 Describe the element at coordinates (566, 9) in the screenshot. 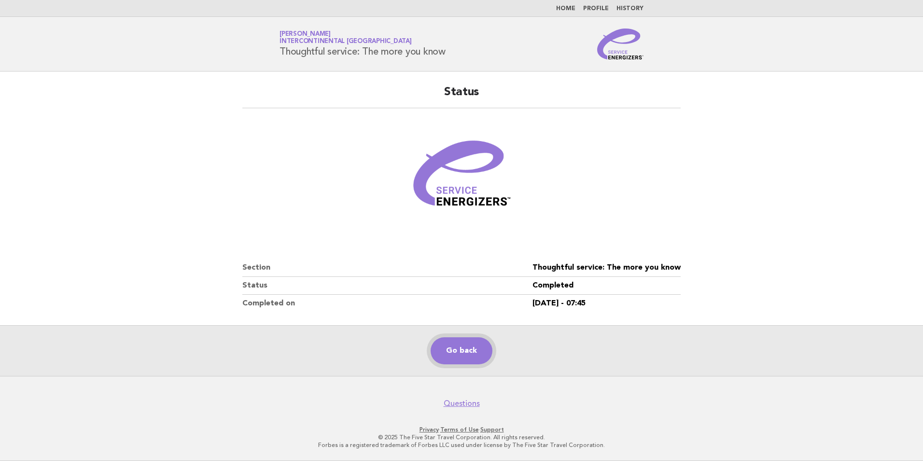

I see `a: Home` at that location.